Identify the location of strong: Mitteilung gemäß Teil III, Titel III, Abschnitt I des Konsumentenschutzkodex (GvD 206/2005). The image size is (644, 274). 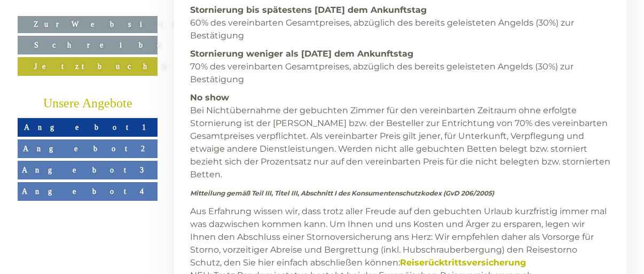
(342, 193).